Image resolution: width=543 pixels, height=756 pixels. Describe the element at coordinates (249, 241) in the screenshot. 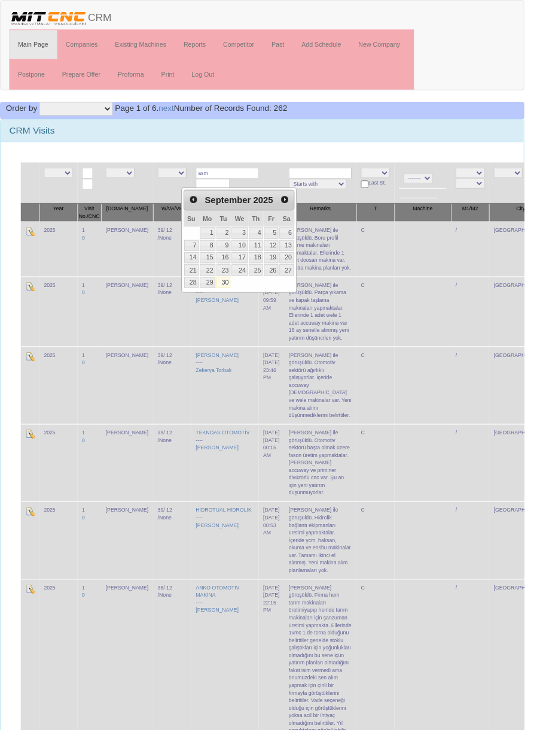

I see `a: 3` at that location.